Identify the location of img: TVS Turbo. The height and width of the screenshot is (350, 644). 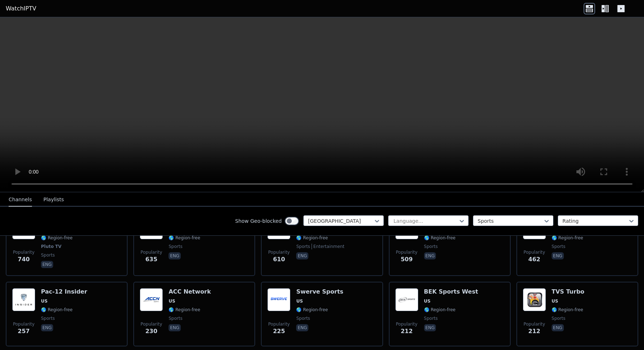
(534, 300).